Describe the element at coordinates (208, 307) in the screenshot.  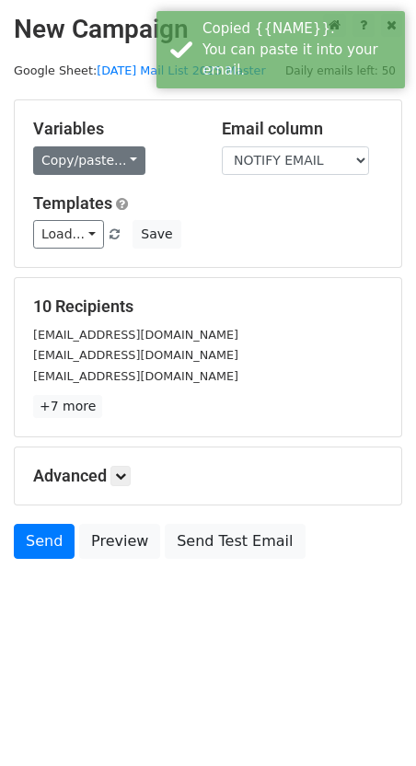
I see `h5: 10 Recipients` at that location.